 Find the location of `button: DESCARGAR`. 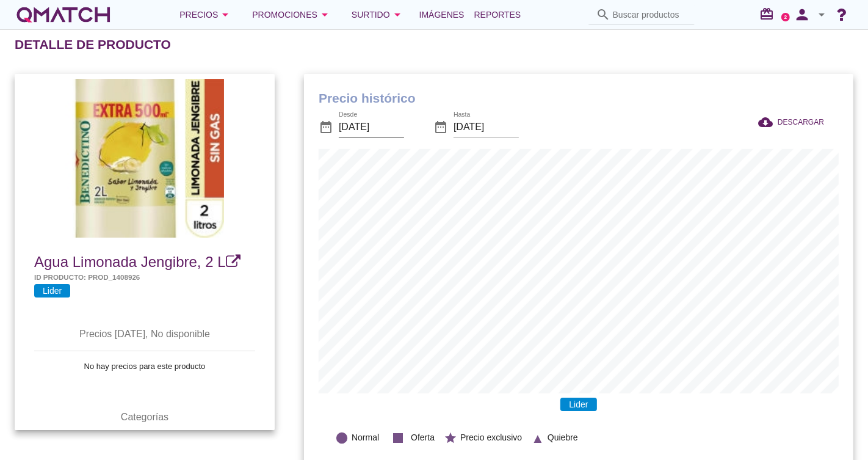

button: DESCARGAR is located at coordinates (791, 122).